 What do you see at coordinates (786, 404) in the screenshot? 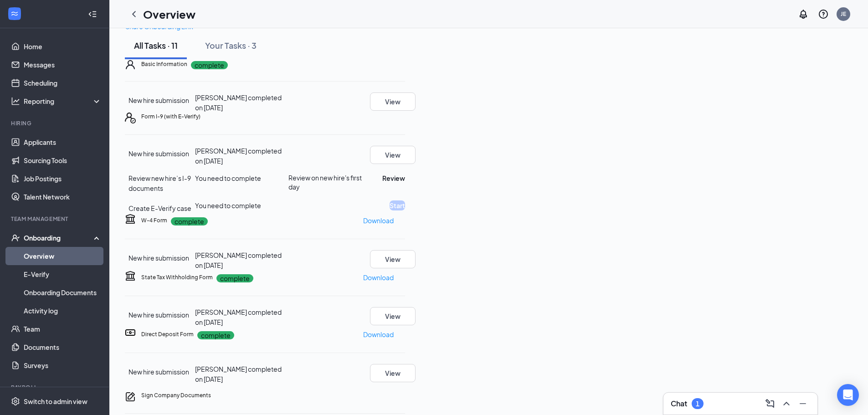
I see `svg: ChevronUp` at bounding box center [786, 404].